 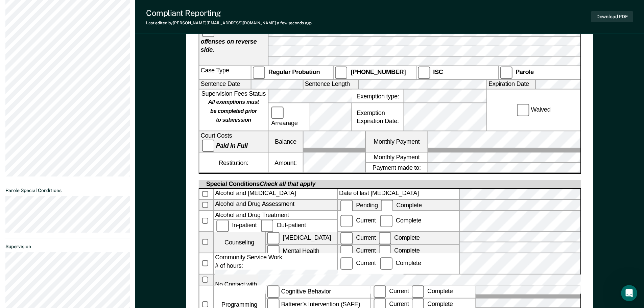 I want to click on label: Exemption type:, so click(x=378, y=96).